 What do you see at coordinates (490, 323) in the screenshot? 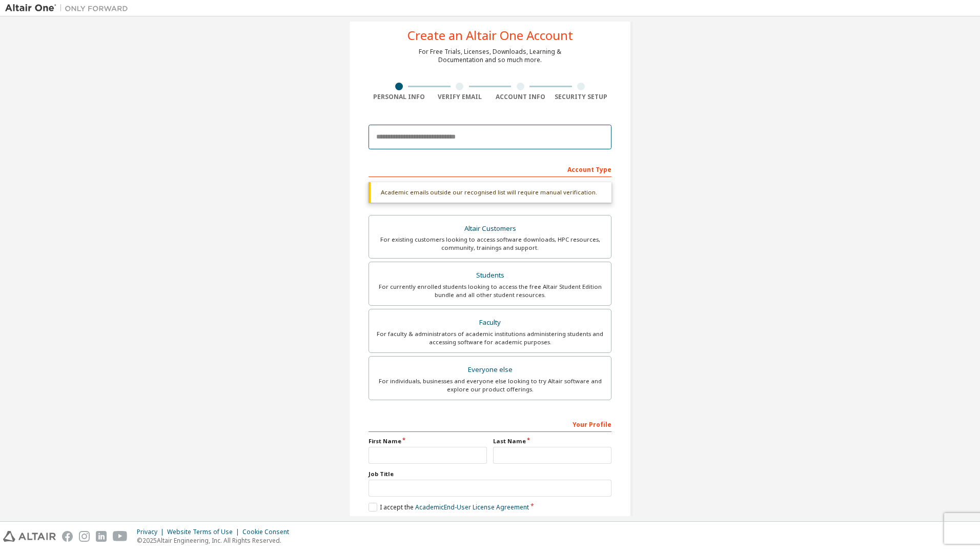
I see `div: Faculty` at bounding box center [490, 323].